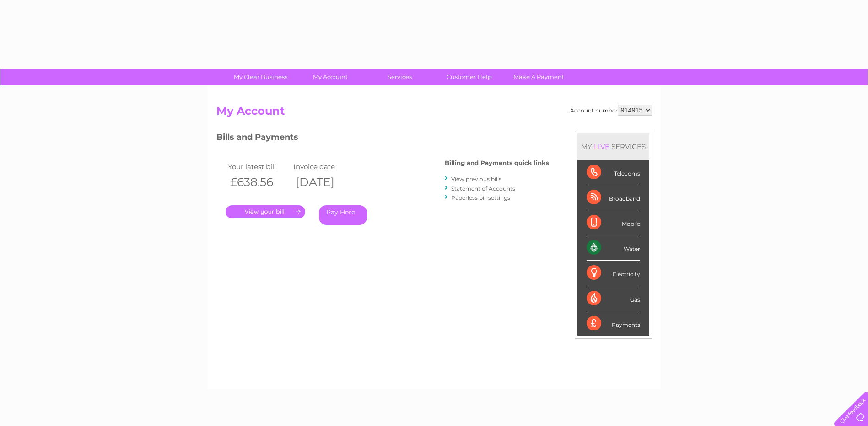 Image resolution: width=868 pixels, height=426 pixels. What do you see at coordinates (613, 323) in the screenshot?
I see `div: Payments` at bounding box center [613, 323].